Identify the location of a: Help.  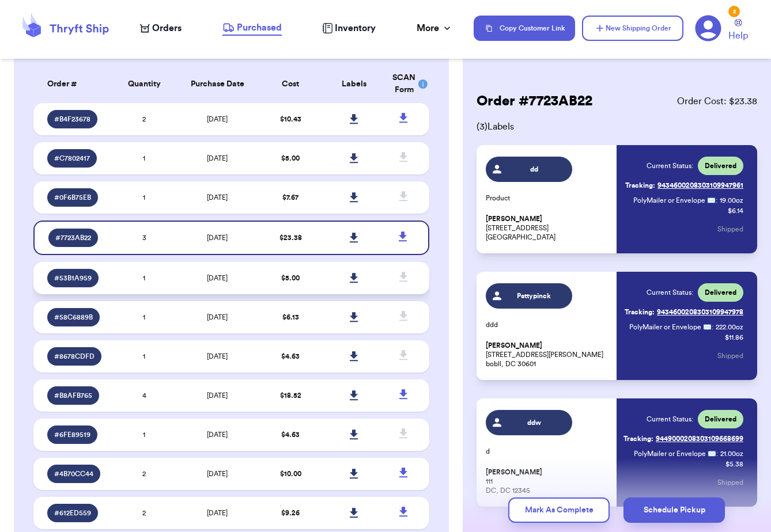
(738, 31).